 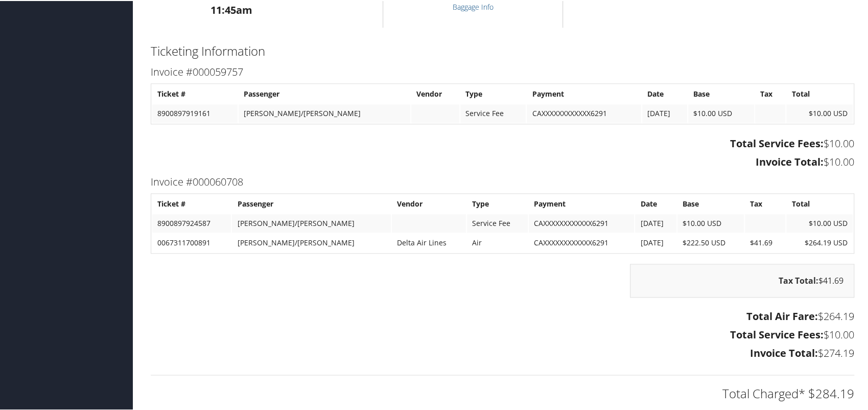 What do you see at coordinates (741, 279) in the screenshot?
I see `div: $41.69` at bounding box center [741, 279].